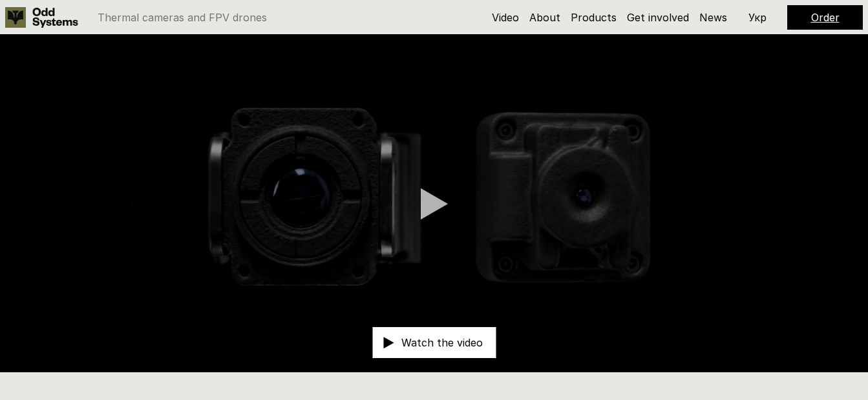 This screenshot has width=868, height=400. What do you see at coordinates (658, 17) in the screenshot?
I see `a: Get involved` at bounding box center [658, 17].